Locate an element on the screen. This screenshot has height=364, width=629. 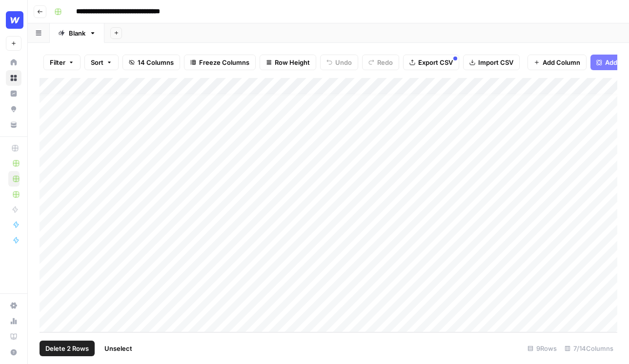
div: 7/14 Columns is located at coordinates (589, 348).